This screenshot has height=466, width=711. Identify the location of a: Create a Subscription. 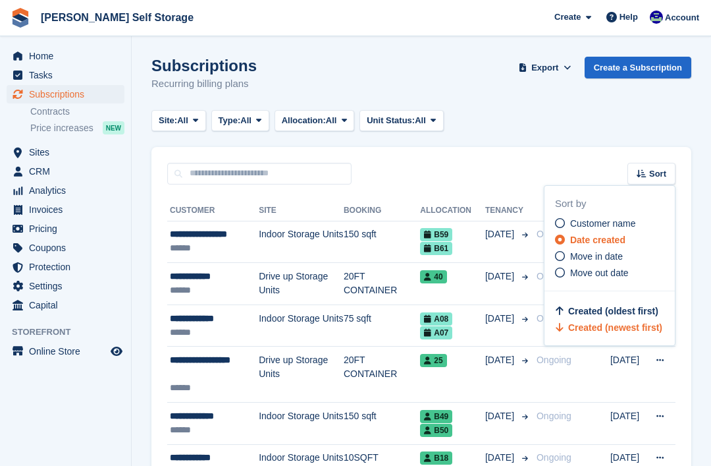
(638, 67).